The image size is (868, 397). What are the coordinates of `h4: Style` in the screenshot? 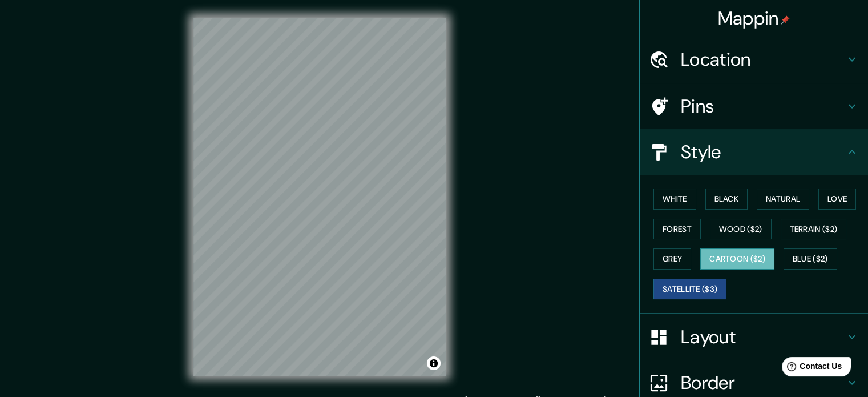 It's located at (763, 152).